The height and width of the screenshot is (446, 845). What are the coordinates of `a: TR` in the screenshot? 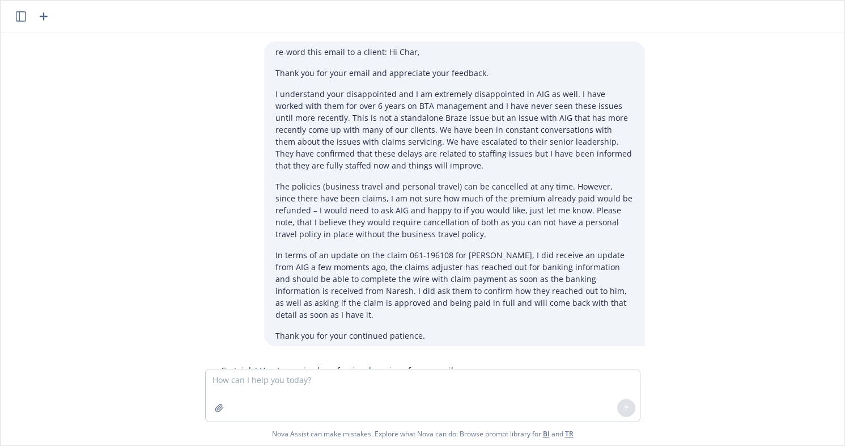 It's located at (569, 433).